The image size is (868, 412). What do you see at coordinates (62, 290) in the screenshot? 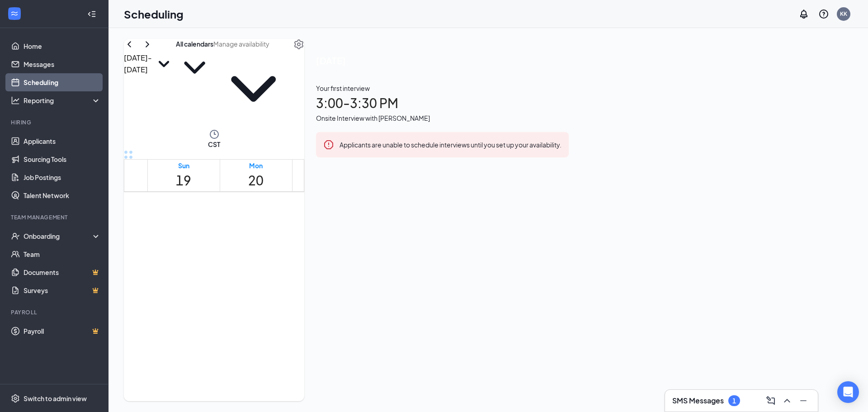
I see `a: SurveysCrown` at bounding box center [62, 290].